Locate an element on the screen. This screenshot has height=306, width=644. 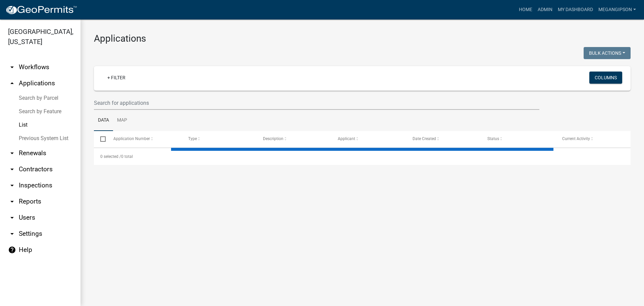
div: 0 total is located at coordinates (362, 157).